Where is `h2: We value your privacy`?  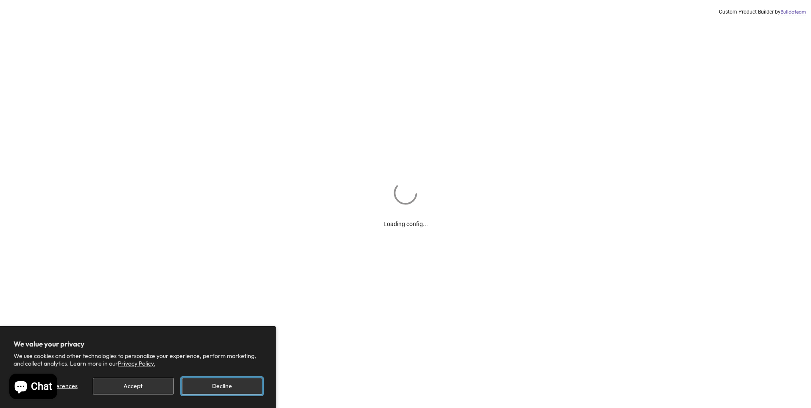
h2: We value your privacy is located at coordinates (138, 344).